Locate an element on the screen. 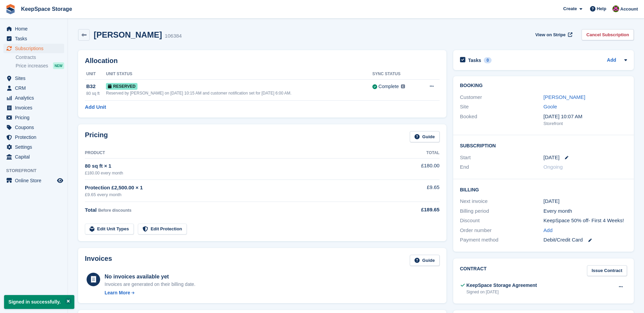  div: NEW is located at coordinates (58, 66).